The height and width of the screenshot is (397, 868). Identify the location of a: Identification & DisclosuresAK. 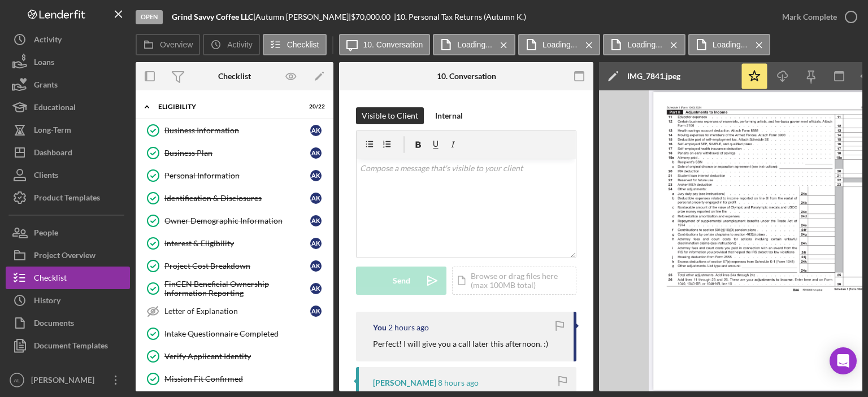
(234, 198).